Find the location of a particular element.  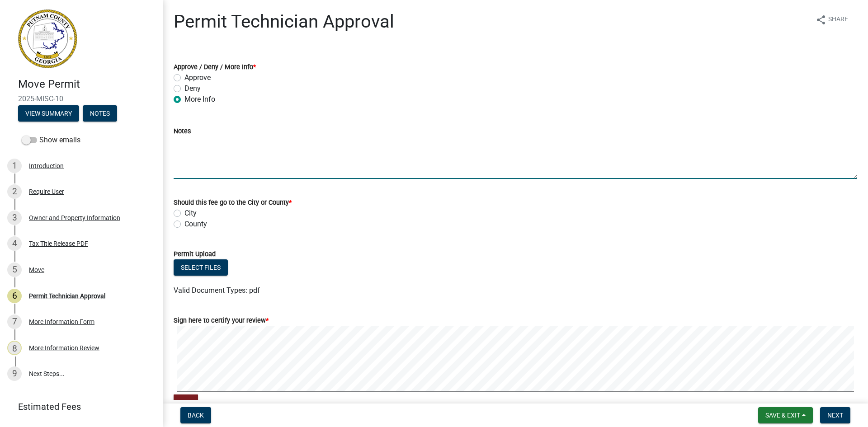

div: 4 is located at coordinates (14, 244).